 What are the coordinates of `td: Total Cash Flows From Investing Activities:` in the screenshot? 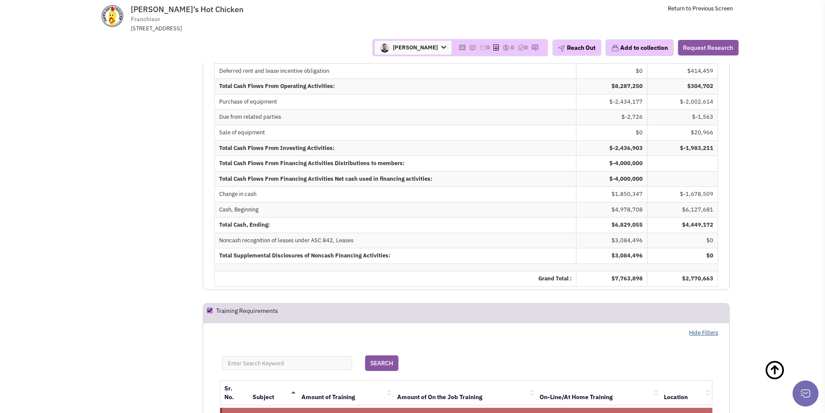 It's located at (395, 148).